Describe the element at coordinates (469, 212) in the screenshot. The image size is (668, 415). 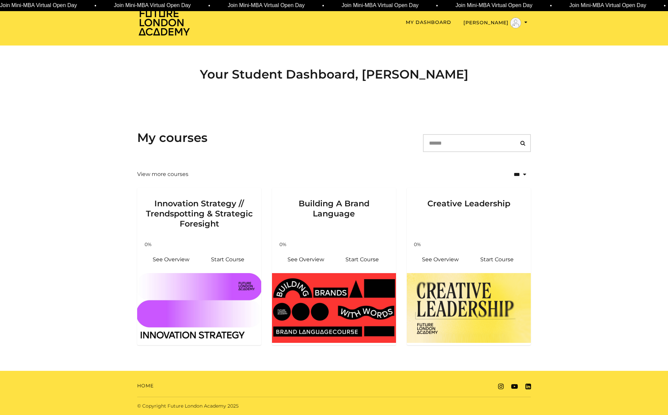
I see `a: Creative Leadership` at that location.